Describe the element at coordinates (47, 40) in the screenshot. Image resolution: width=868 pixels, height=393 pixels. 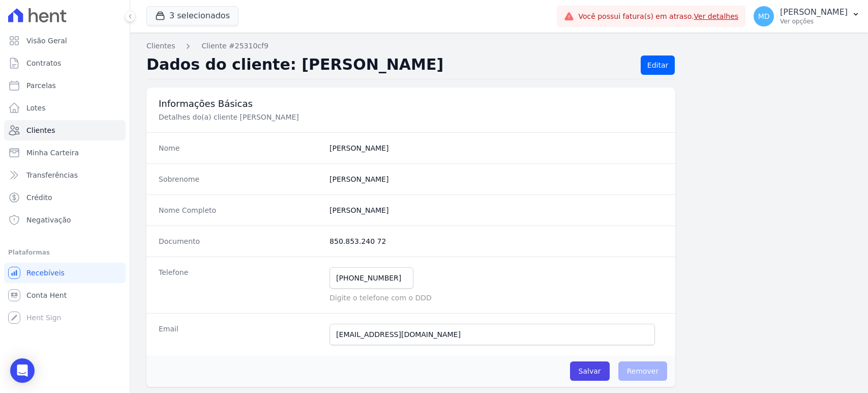
I see `span: Visão Geral` at that location.